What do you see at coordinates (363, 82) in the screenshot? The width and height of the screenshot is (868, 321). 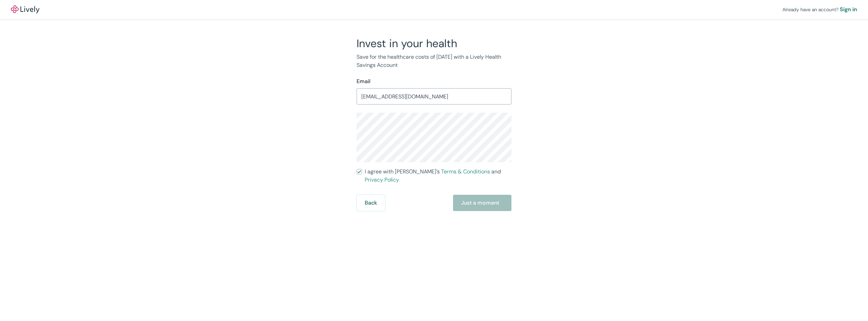 I see `label: Email` at bounding box center [363, 82].